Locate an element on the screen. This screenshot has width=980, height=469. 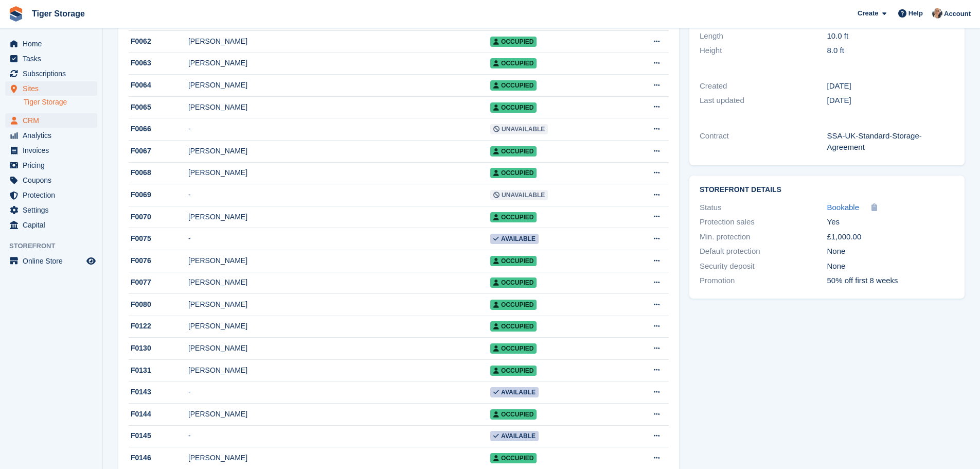
span: Tasks is located at coordinates (53, 58).